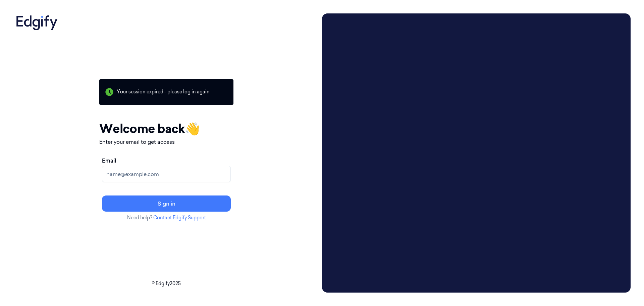 The image size is (644, 306). What do you see at coordinates (166, 284) in the screenshot?
I see `p: © Edgify 2025` at bounding box center [166, 284].